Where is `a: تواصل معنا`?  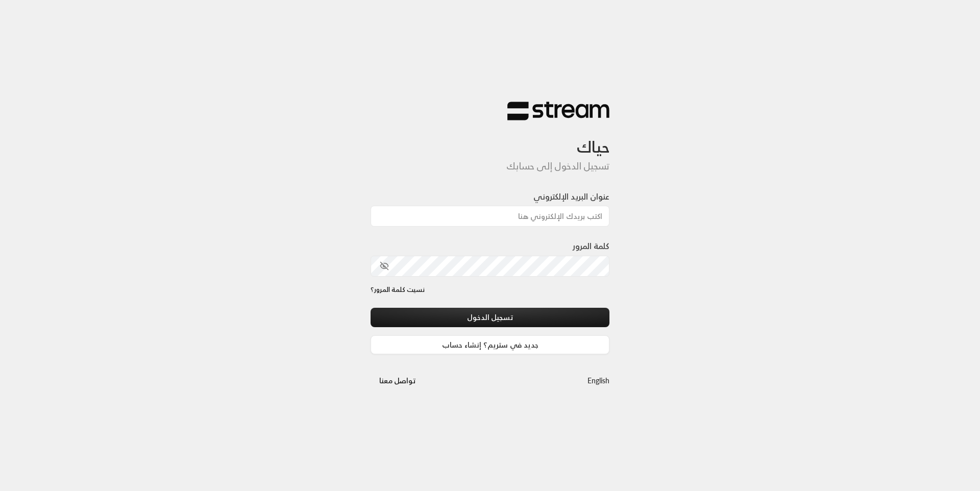
a: تواصل معنا is located at coordinates (397, 380).